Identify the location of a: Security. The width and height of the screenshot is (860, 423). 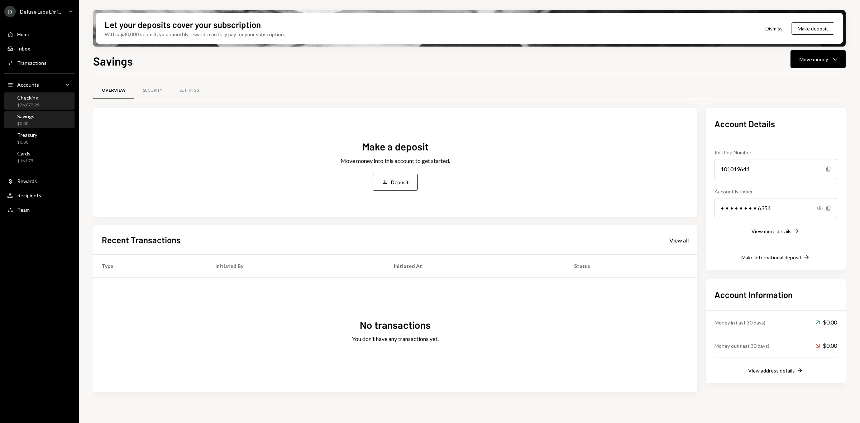
(153, 90).